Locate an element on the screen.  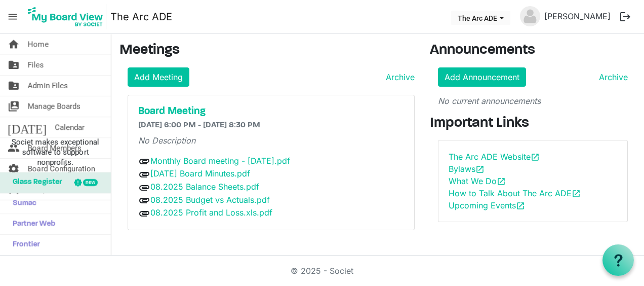
a: The Arc ADE Websiteopen_in_new is located at coordinates (494, 157).